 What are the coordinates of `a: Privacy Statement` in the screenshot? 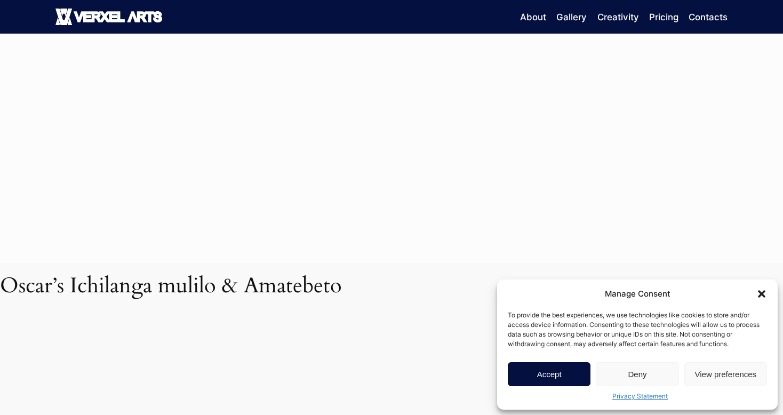 It's located at (640, 396).